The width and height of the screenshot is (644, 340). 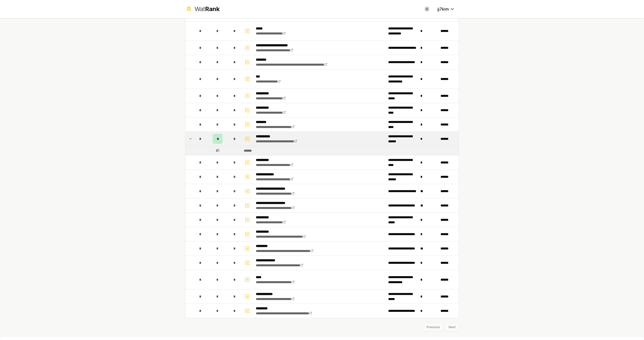 What do you see at coordinates (202, 9) in the screenshot?
I see `a: WatRank` at bounding box center [202, 9].